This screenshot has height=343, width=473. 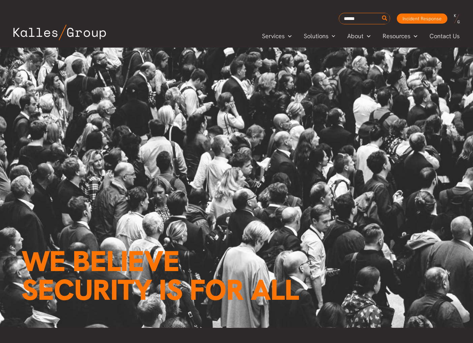 What do you see at coordinates (277, 36) in the screenshot?
I see `a: ServicesMenu Toggle` at bounding box center [277, 36].